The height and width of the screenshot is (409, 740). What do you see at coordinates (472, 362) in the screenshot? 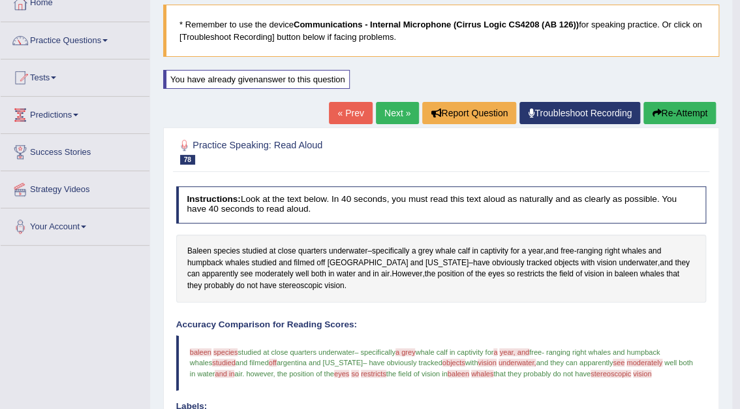
I see `span: with` at bounding box center [472, 362].